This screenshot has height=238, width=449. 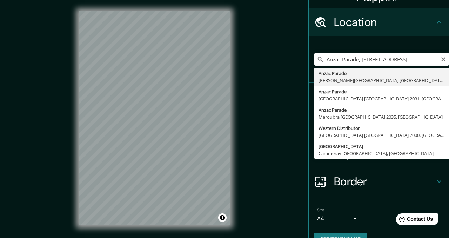 What do you see at coordinates (379, 181) in the screenshot?
I see `div: Border` at bounding box center [379, 181].